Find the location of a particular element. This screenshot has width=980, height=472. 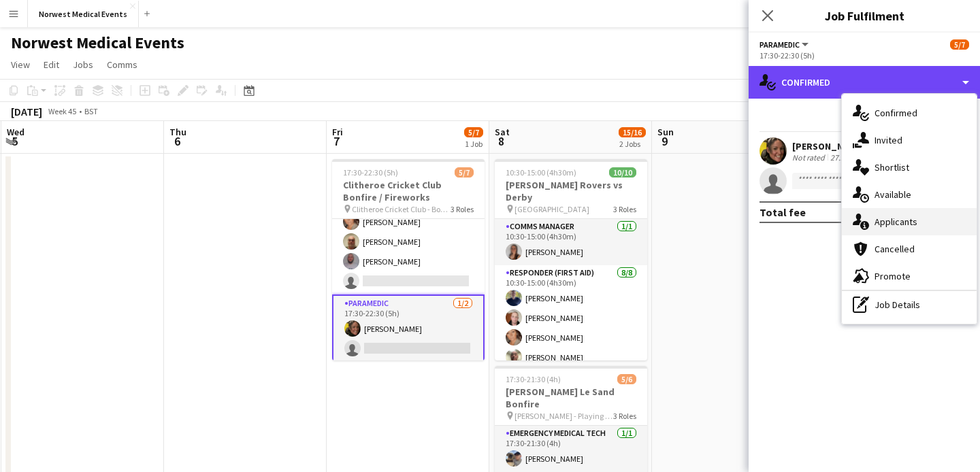

span: Sat is located at coordinates (502, 132).